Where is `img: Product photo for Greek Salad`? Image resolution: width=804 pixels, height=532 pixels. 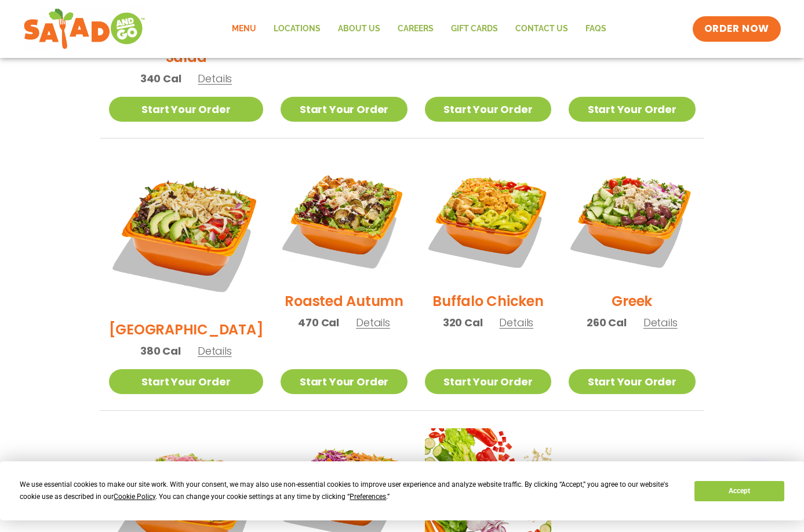 img: Product photo for Greek Salad is located at coordinates (632, 219).